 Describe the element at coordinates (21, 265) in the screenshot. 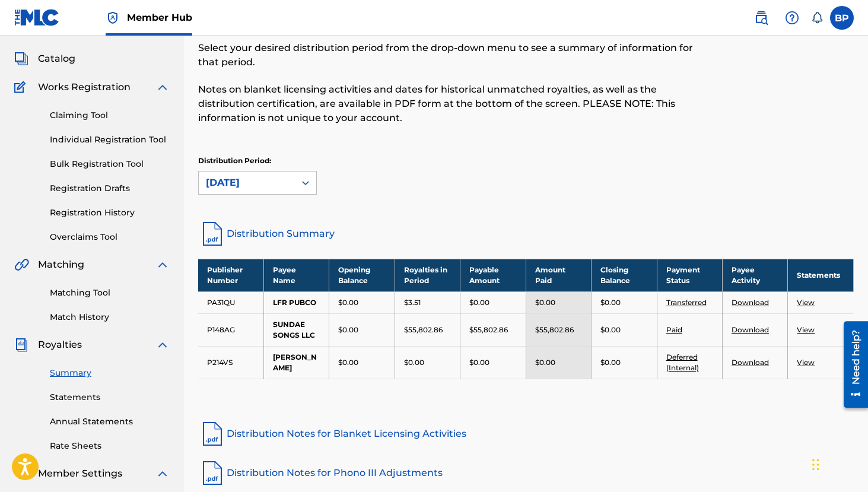

I see `img: Matching` at that location.